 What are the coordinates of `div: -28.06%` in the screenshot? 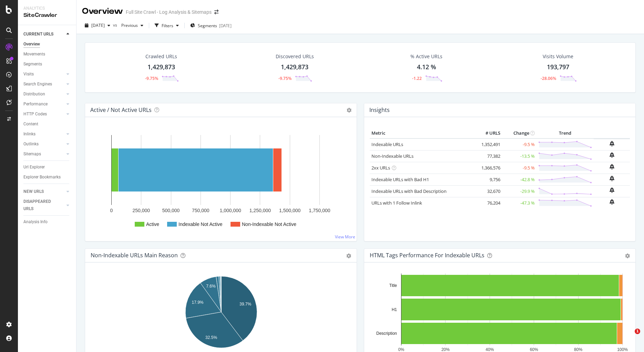 It's located at (548, 79).